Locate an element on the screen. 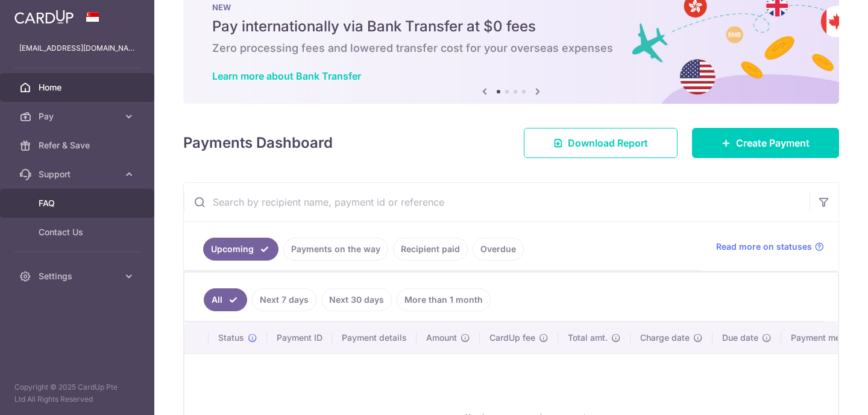  input: Search by recipient name, payment id or reference is located at coordinates (497, 202).